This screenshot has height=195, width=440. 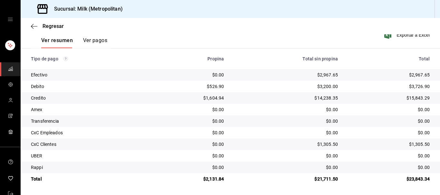 What do you see at coordinates (286, 59) in the screenshot?
I see `div: Total sin propina` at bounding box center [286, 59].